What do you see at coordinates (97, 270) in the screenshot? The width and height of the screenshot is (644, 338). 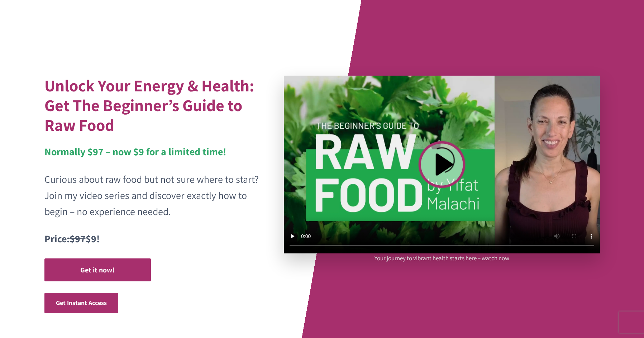 I see `strong: Get it now!` at bounding box center [97, 270].